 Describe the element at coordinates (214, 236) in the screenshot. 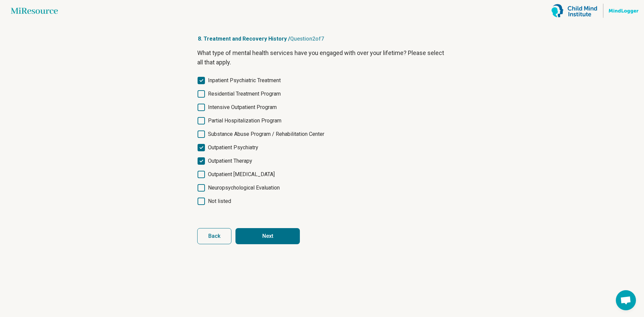

I see `button: Back` at that location.